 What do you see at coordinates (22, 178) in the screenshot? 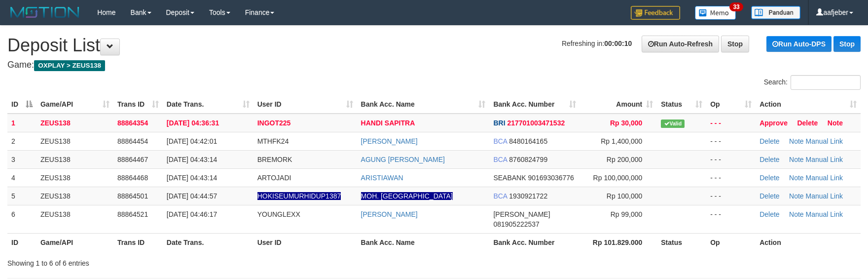
I see `td: 4` at bounding box center [22, 178].